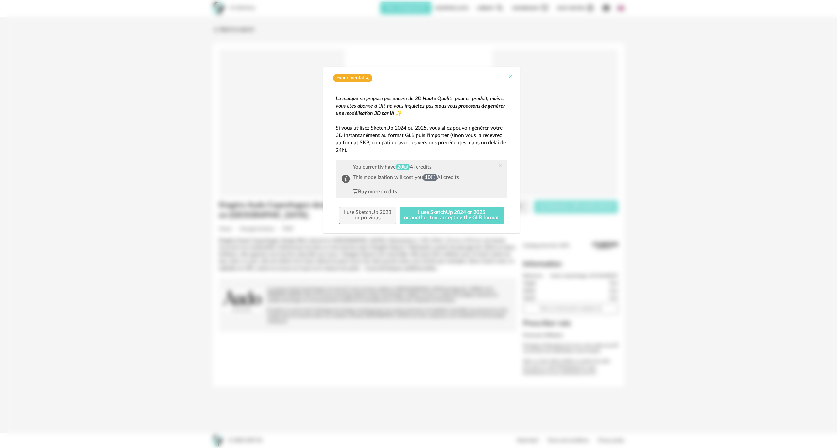 This screenshot has height=448, width=837. I want to click on div: You currently have AI credits, so click(406, 167).